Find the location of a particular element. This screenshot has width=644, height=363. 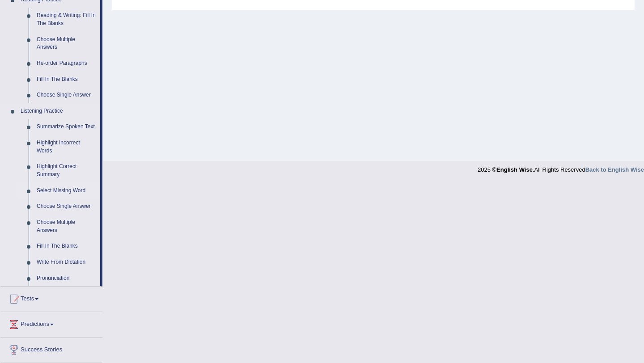

a: Pronunciation is located at coordinates (66, 279).